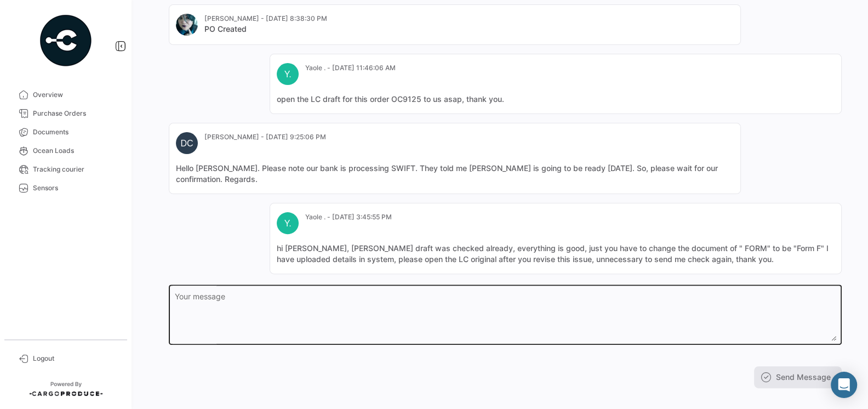 The width and height of the screenshot is (868, 409). What do you see at coordinates (75, 188) in the screenshot?
I see `span: Sensors` at bounding box center [75, 188].